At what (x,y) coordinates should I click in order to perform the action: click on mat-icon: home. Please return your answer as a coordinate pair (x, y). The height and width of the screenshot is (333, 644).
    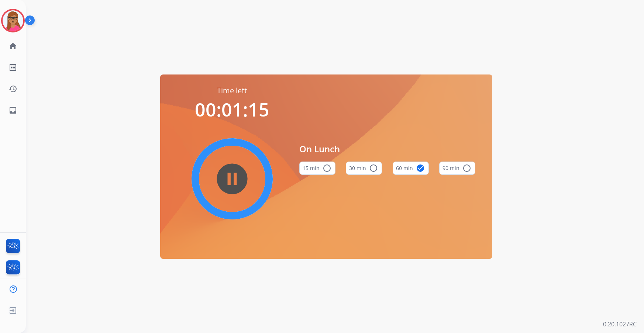
    Looking at the image, I should click on (13, 46).